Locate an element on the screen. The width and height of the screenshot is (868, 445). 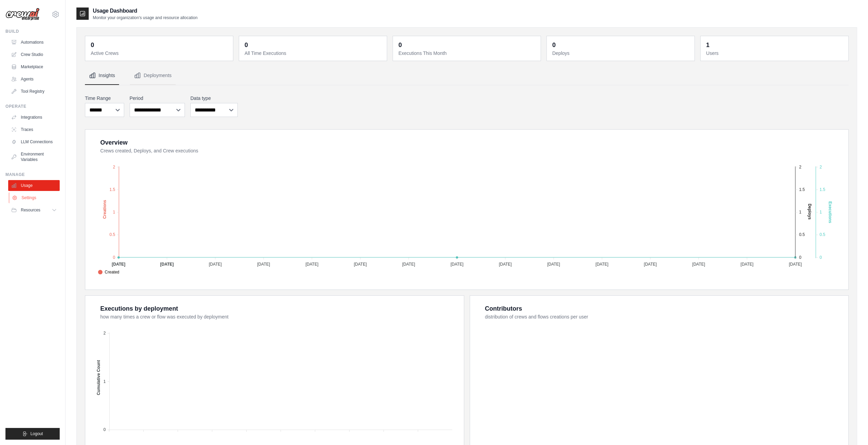
a: Environment Variables is located at coordinates (34, 157).